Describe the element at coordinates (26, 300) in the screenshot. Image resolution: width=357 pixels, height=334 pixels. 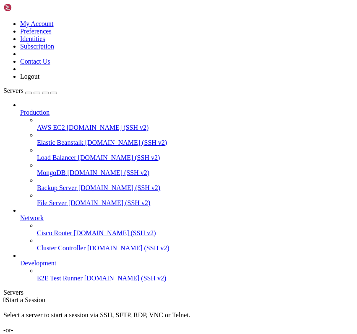
I see `span: Start a Session` at that location.